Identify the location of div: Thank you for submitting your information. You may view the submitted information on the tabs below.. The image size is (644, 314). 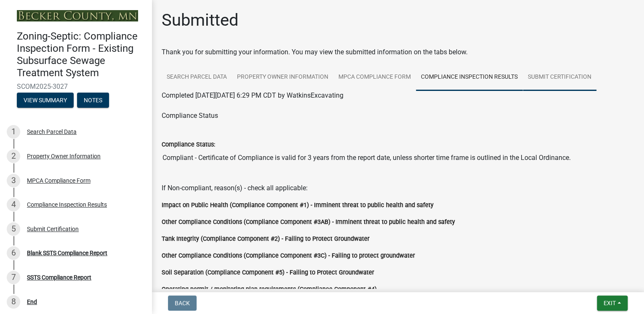
(398, 52).